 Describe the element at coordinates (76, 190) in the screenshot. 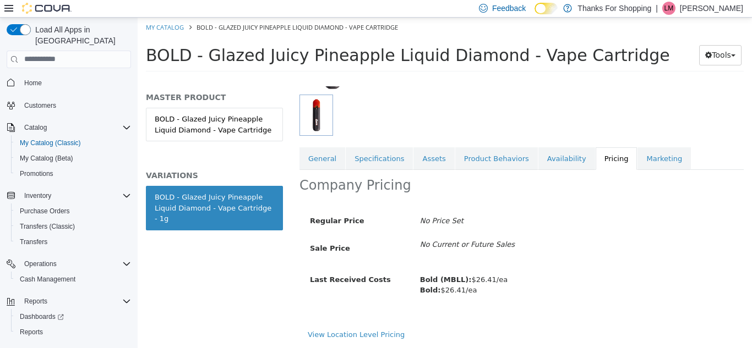

I see `div: BOLD - Glazed Juicy Pineapple Liquid Diamond - Vape Cartridge - 1g` at that location.